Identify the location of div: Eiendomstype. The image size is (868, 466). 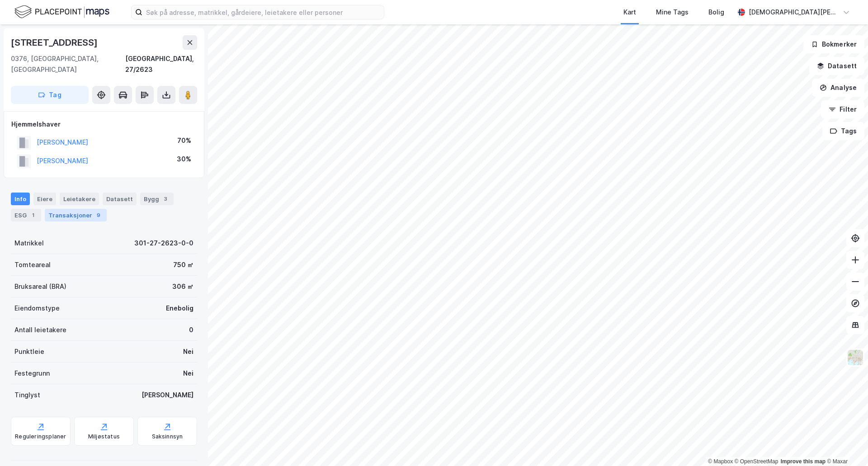
(37, 309).